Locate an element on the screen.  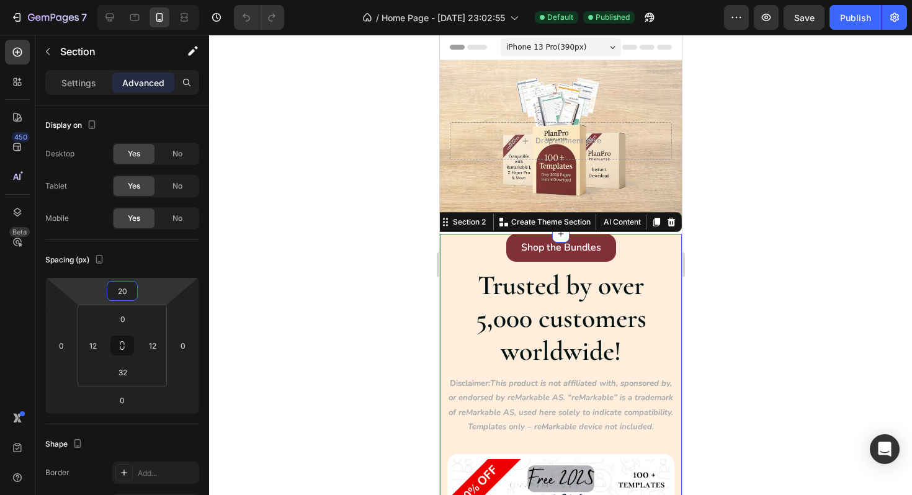
p: Create Theme Section is located at coordinates (111, 187).